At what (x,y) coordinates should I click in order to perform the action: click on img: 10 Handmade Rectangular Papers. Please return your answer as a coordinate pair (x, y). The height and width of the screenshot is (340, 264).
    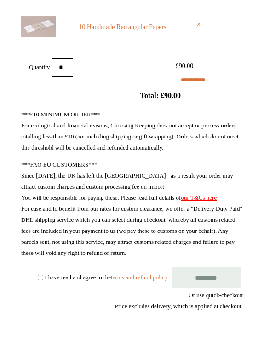
    Looking at the image, I should click on (38, 26).